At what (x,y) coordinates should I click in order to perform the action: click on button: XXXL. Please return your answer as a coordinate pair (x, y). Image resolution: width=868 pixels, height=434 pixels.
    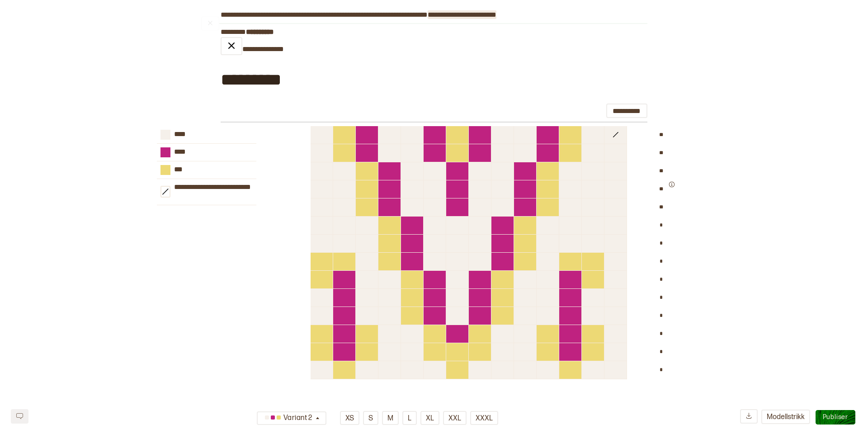
    Looking at the image, I should click on (485, 417).